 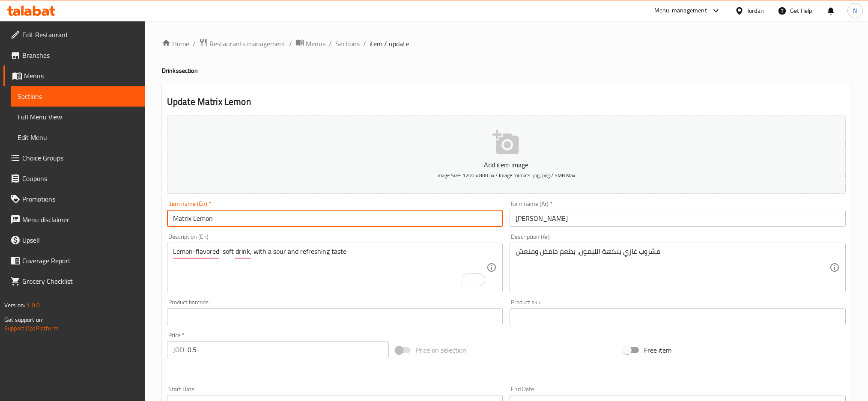 What do you see at coordinates (506, 71) in the screenshot?
I see `h4: Drinks section` at bounding box center [506, 71].